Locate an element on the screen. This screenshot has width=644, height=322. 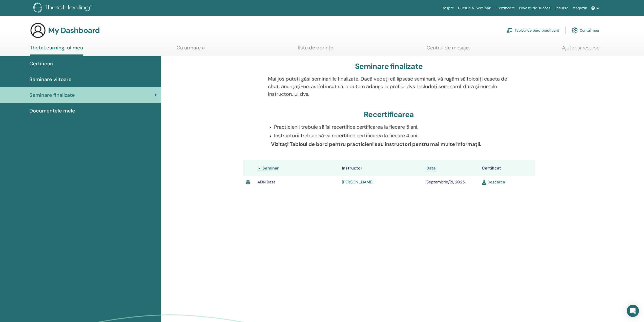
span: Seminare viitoare is located at coordinates (50, 79).